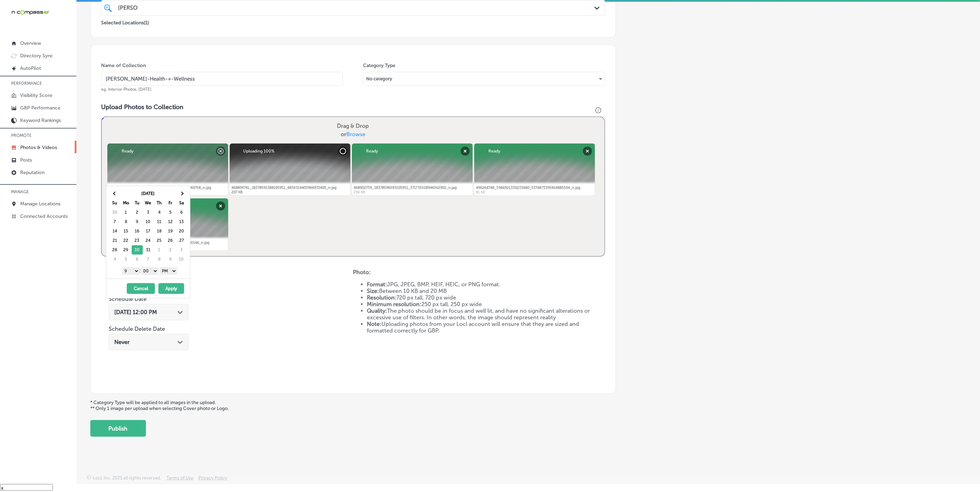 This screenshot has width=980, height=492. I want to click on li: The photo should be in focus and well lit, and have no significant alterations or excessive use o..., so click(485, 314).